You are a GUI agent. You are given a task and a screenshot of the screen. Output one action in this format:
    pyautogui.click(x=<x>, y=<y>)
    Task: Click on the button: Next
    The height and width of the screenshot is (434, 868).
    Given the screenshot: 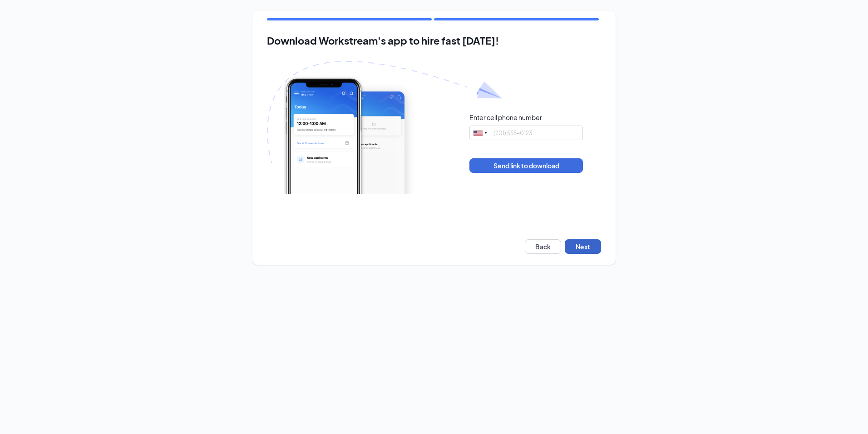 What is the action you would take?
    pyautogui.click(x=583, y=246)
    